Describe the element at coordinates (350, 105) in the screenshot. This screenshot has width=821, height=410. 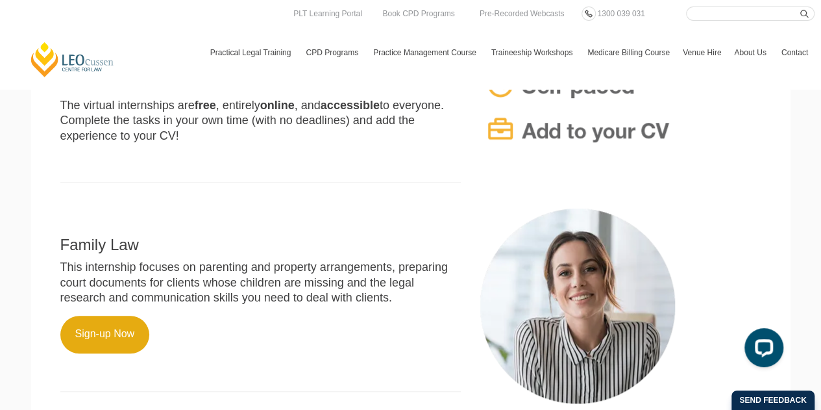
I see `strong: accessible` at that location.